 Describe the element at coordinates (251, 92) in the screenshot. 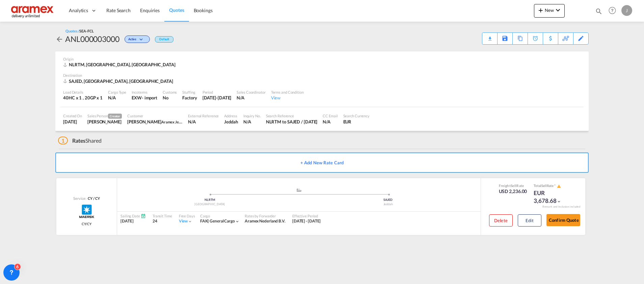

I see `div: Sales Coordinator` at that location.